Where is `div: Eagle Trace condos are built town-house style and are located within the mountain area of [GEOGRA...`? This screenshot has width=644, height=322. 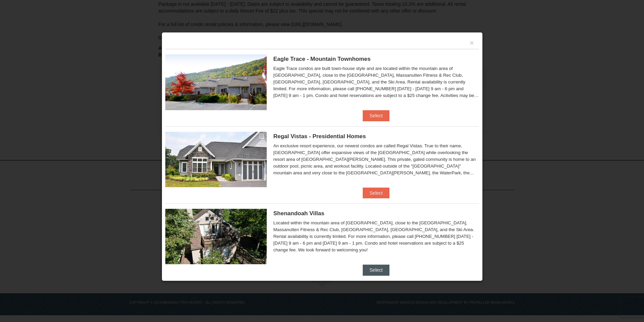 div: Eagle Trace condos are built town-house style and are located within the mountain area of [GEOGRA... is located at coordinates (377, 82).